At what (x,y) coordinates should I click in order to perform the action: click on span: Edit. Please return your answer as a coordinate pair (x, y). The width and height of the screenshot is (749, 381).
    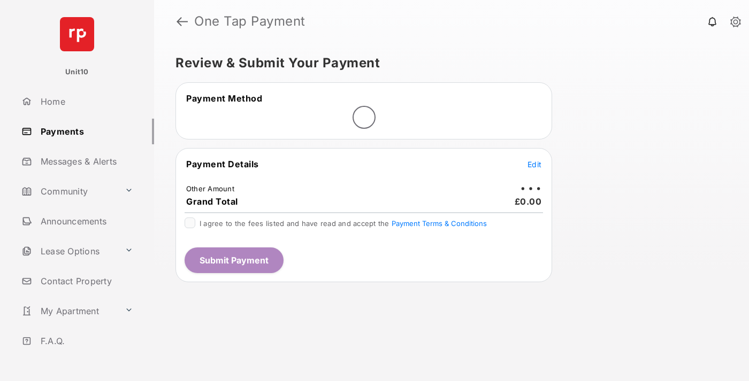
    Looking at the image, I should click on (534, 164).